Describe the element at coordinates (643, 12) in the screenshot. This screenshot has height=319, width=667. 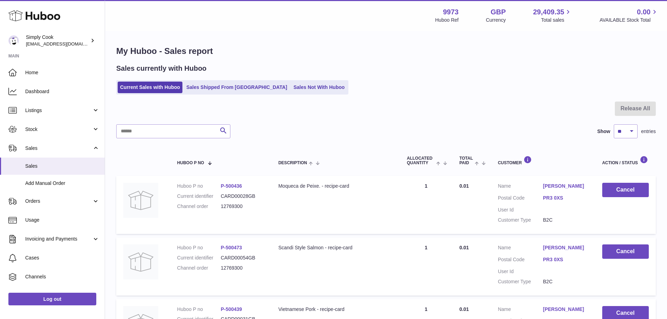
I see `span: 0.00` at that location.